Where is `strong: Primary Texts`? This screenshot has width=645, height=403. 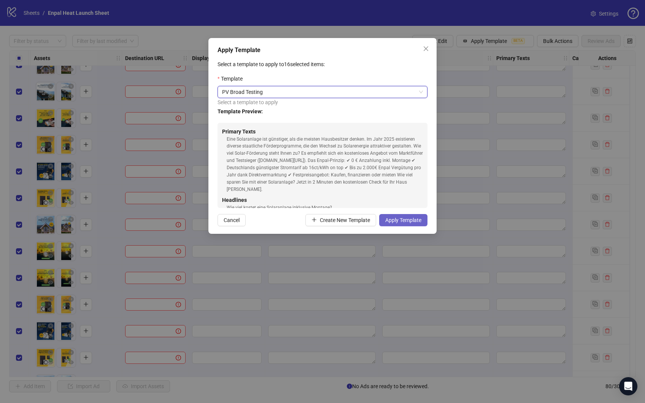 strong: Primary Texts is located at coordinates (239, 132).